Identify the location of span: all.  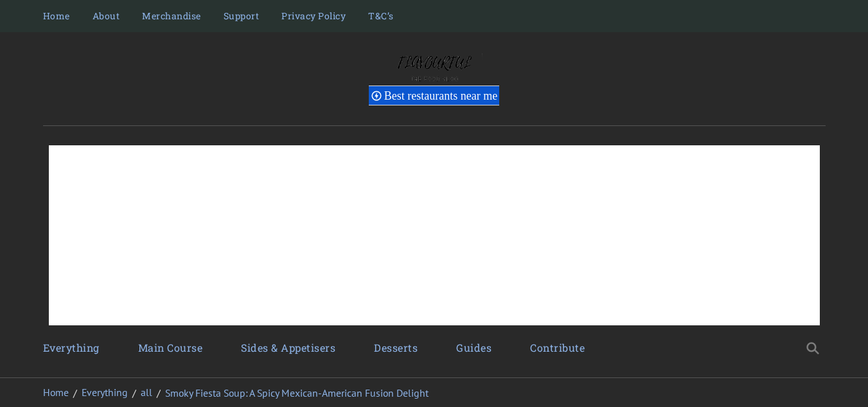
(147, 392).